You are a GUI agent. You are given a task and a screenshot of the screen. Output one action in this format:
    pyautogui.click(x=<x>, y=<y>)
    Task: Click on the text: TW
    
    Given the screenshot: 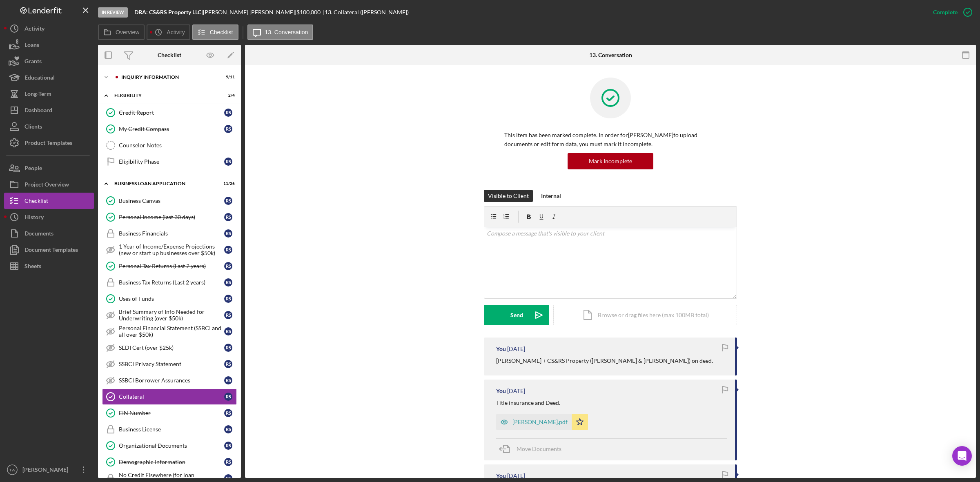 What is the action you would take?
    pyautogui.click(x=13, y=470)
    